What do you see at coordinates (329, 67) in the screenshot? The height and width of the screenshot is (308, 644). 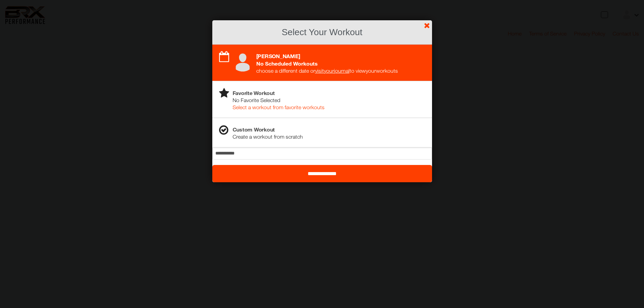 I see `div: choose a different date or to view your workouts` at bounding box center [329, 67].